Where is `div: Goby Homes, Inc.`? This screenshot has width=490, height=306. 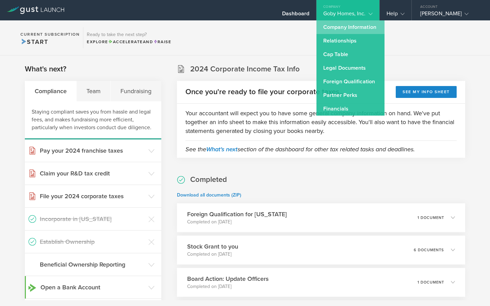 div: Goby Homes, Inc. is located at coordinates (348, 15).